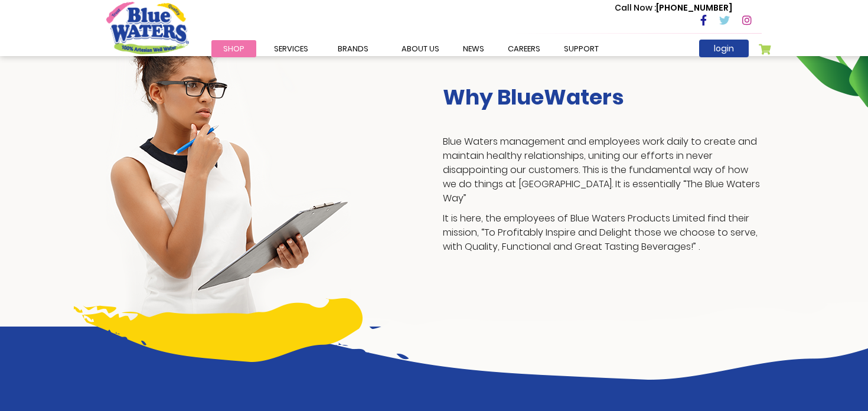  Describe the element at coordinates (421, 48) in the screenshot. I see `a: about us` at that location.